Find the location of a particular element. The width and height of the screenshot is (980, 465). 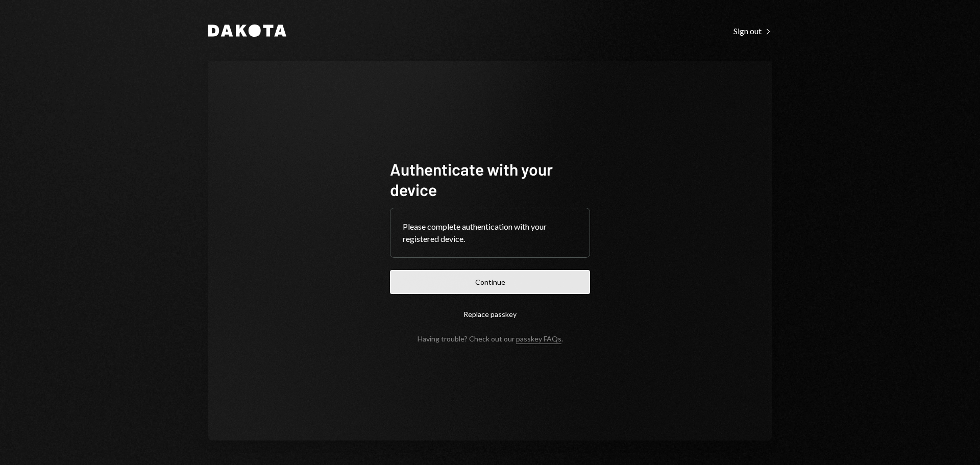

button: Continue is located at coordinates (490, 282).